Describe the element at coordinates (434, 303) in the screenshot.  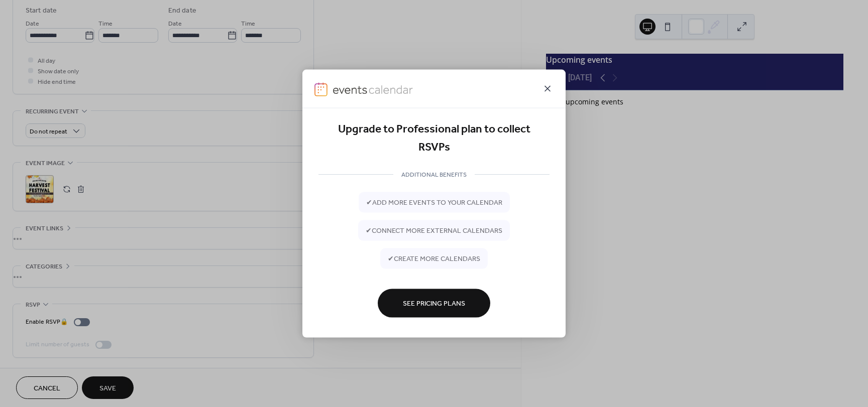
I see `button: See Pricing Plans` at that location.